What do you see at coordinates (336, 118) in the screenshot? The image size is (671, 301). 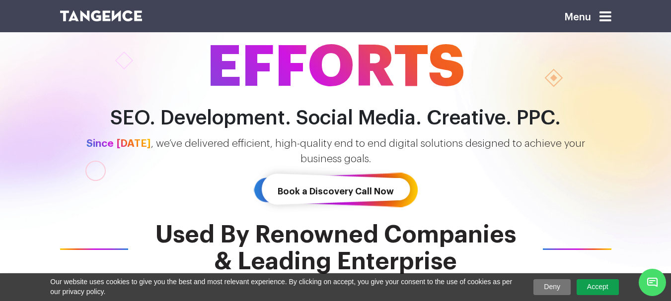 I see `h2: SEO. Development. Social Media. Creative. PPC.` at bounding box center [336, 118].